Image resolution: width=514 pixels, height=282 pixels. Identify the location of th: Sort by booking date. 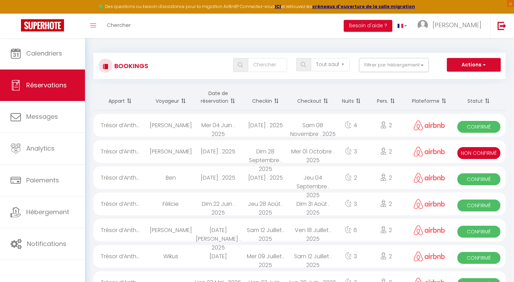
(218, 97).